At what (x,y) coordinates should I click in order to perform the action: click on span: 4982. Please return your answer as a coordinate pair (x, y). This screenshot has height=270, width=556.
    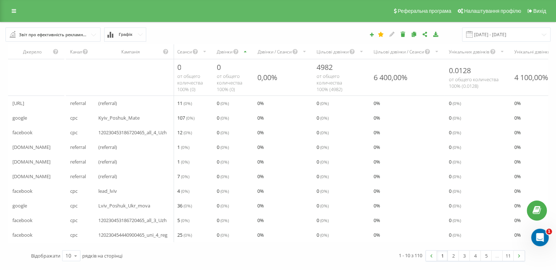
    Looking at the image, I should click on (325, 67).